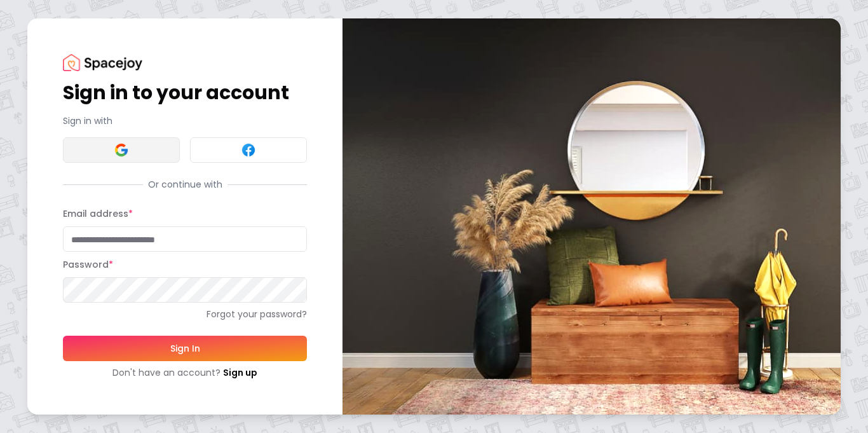 The height and width of the screenshot is (433, 868). Describe the element at coordinates (87, 265) in the screenshot. I see `label: Password` at that location.